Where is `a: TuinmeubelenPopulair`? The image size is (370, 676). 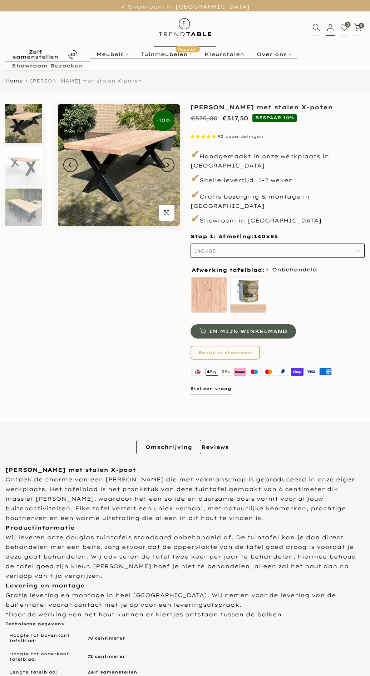 a: TuinmeubelenPopulair is located at coordinates (166, 54).